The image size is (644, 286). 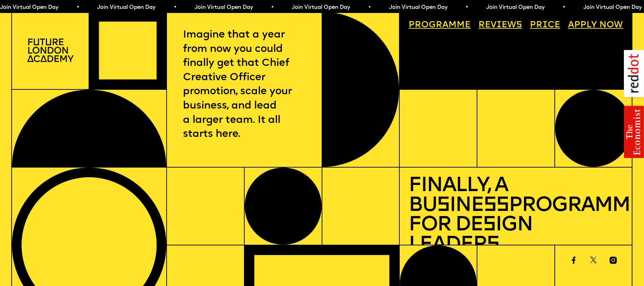 What do you see at coordinates (500, 25) in the screenshot?
I see `a: Reviews` at bounding box center [500, 25].